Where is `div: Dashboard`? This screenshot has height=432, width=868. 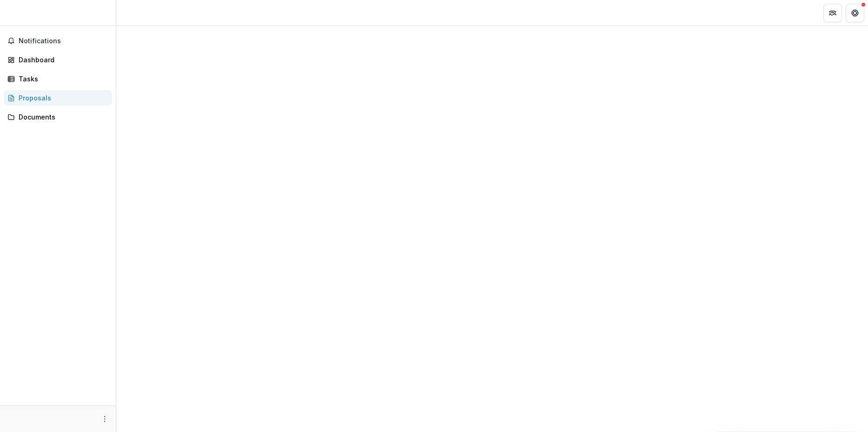 div: Dashboard is located at coordinates (61, 59).